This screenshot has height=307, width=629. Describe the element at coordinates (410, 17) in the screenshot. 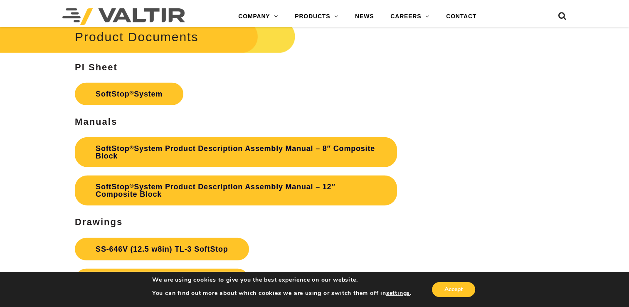

I see `a: CAREERS` at that location.